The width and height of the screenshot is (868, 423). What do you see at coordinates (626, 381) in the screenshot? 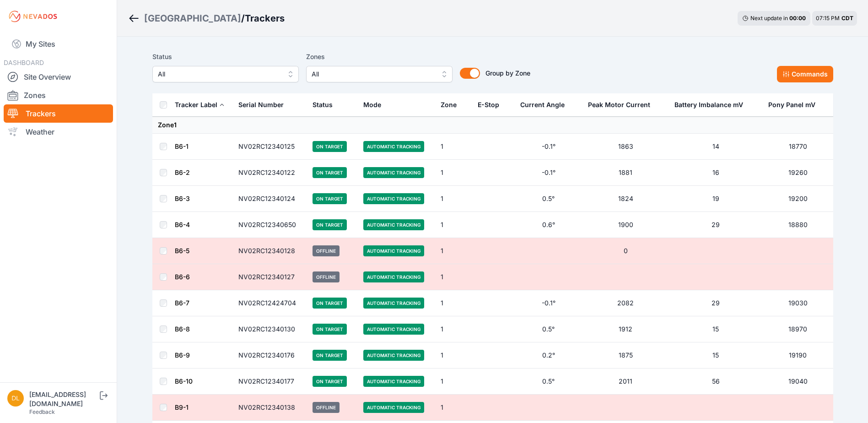
I see `td: 2011` at bounding box center [626, 381].